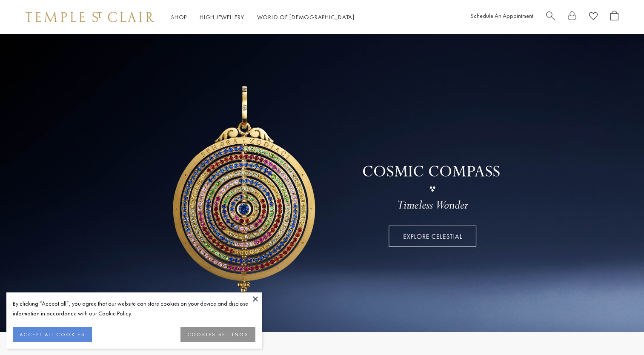  Describe the element at coordinates (222, 17) in the screenshot. I see `a: High JewelleryHigh Jewellery` at that location.